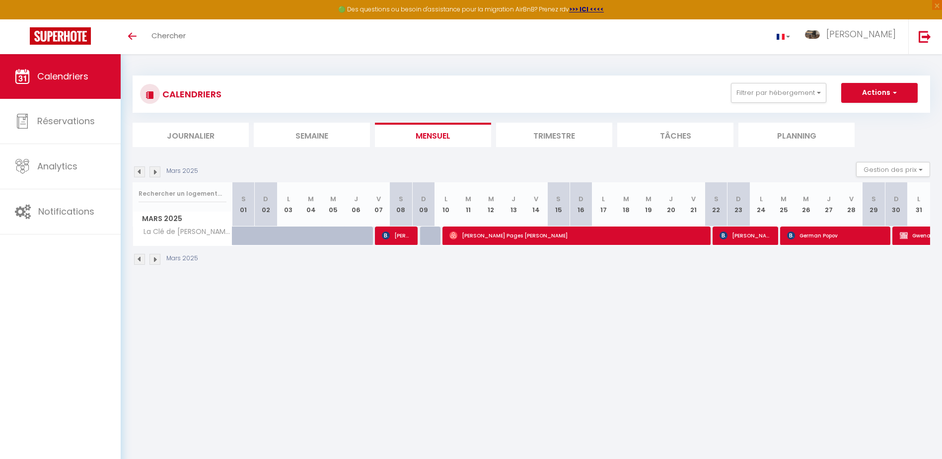  I want to click on span: German Popov, so click(835, 235).